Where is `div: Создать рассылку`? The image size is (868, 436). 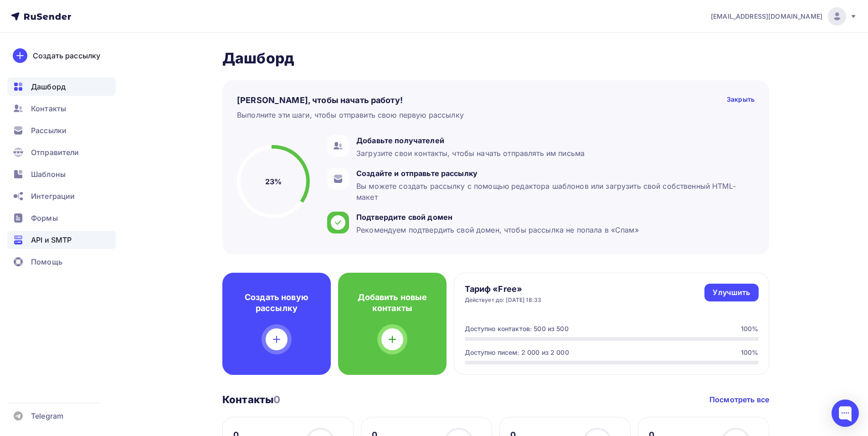
div: Создать рассылку is located at coordinates (67, 56).